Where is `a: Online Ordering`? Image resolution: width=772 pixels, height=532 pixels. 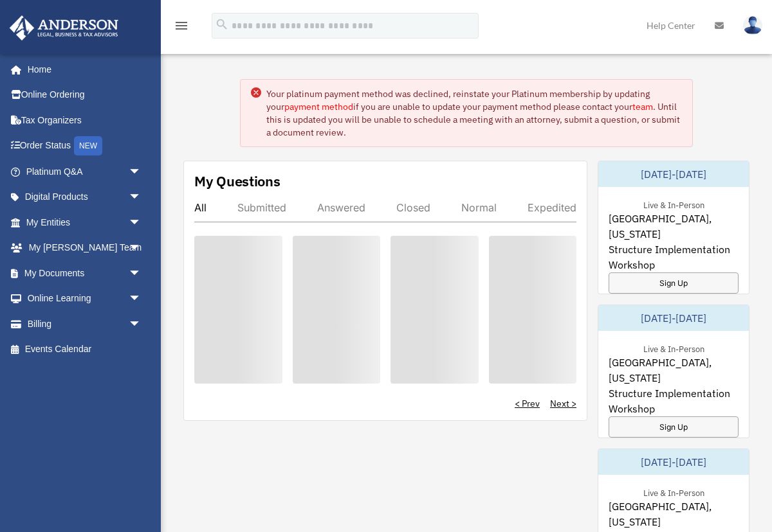
a: Online Ordering is located at coordinates (85, 95).